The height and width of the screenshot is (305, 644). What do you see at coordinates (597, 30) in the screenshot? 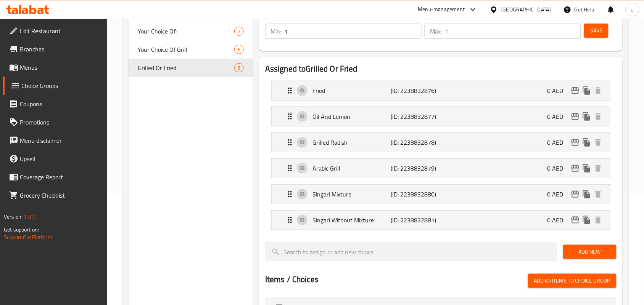
I see `button: Save` at bounding box center [597, 30].